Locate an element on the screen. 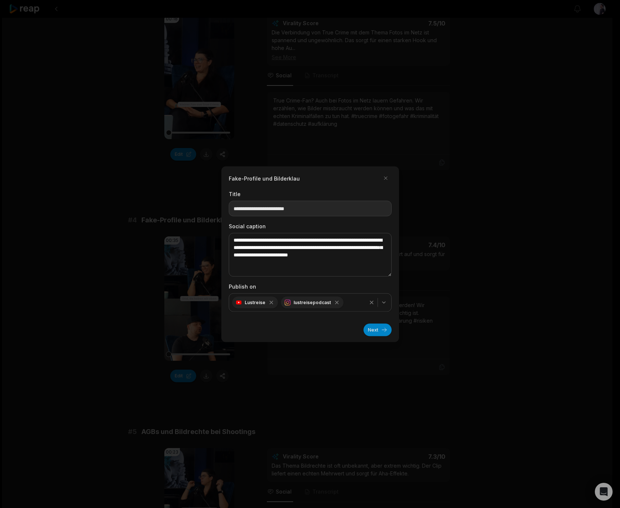 This screenshot has width=620, height=508. label: Publish on is located at coordinates (310, 286).